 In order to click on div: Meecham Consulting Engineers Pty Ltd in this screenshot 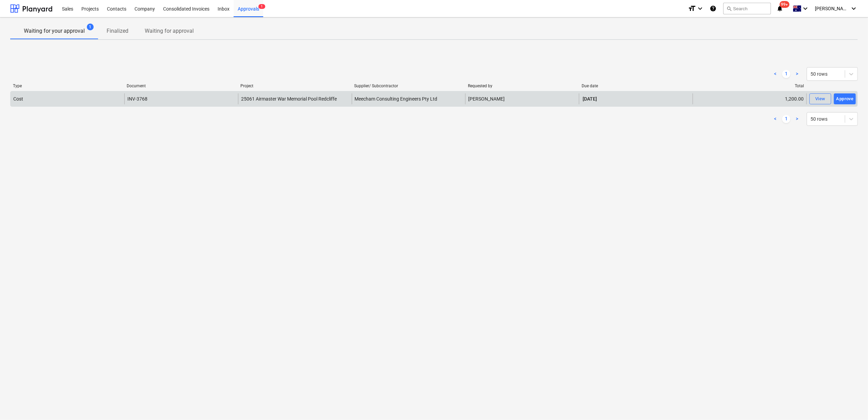, I will do `click(409, 99)`.